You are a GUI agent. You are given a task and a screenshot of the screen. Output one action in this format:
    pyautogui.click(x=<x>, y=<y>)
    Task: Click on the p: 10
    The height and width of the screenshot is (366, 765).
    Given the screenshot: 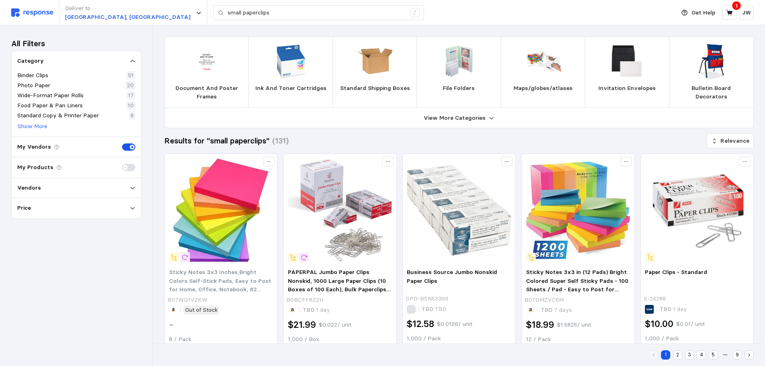 What is the action you would take?
    pyautogui.click(x=131, y=106)
    